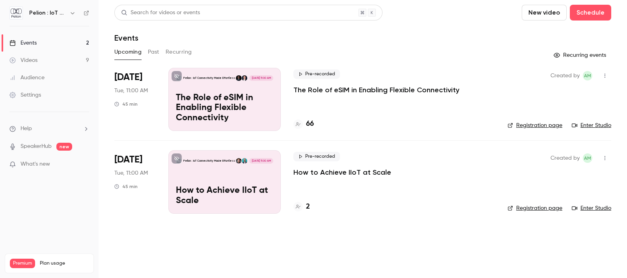 The image size is (627, 278). What do you see at coordinates (36, 146) in the screenshot?
I see `a: SpeakerHub` at bounding box center [36, 146].